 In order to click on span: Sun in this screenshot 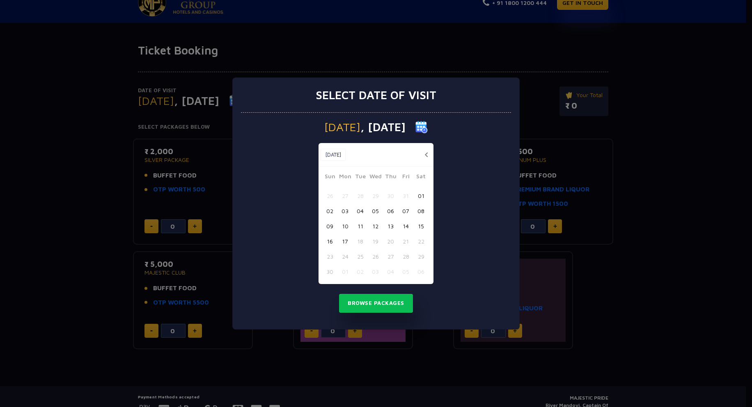, I will do `click(329, 178)`.